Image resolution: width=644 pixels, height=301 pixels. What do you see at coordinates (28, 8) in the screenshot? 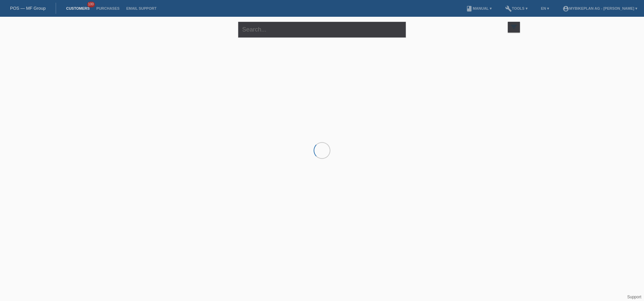
I see `a: POS — MF Group` at bounding box center [28, 8].